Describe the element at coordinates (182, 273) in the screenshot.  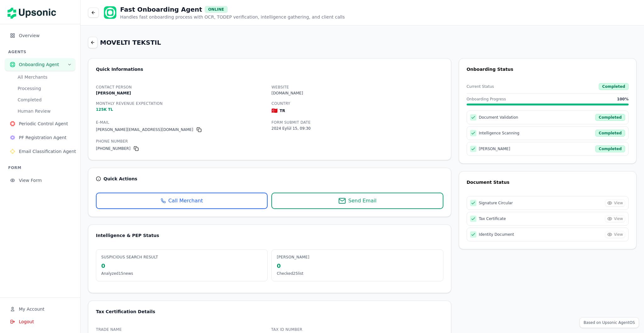
I see `p: Analyzed 15 news` at that location.